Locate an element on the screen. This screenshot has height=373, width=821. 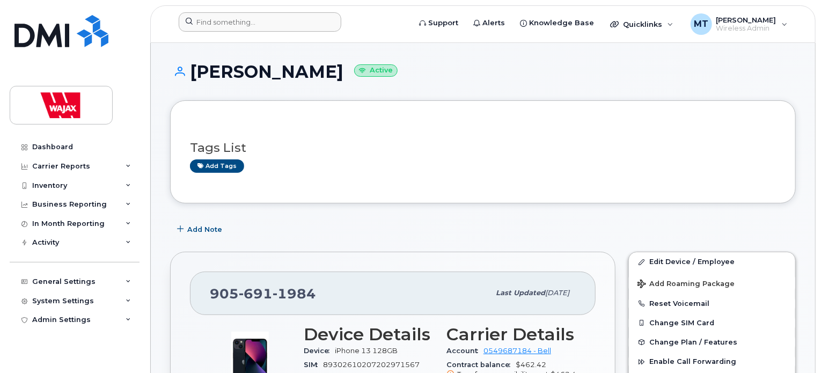
button: Enable Call Forwarding is located at coordinates (712, 361).